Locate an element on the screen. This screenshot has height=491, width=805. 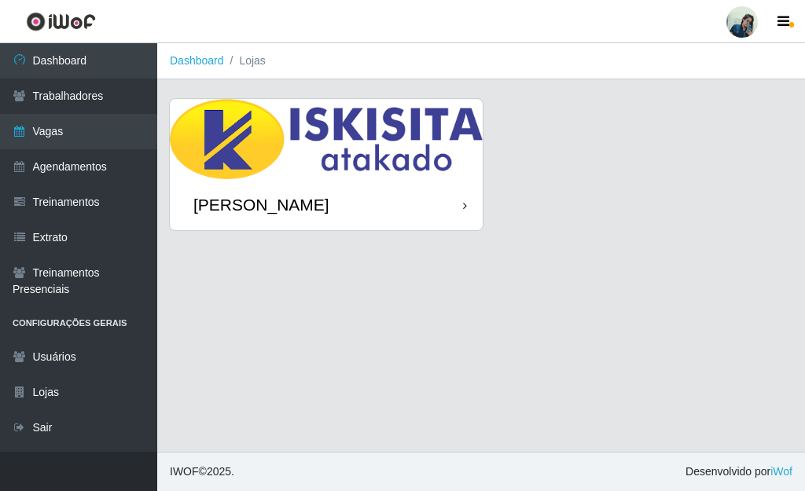
li: Lojas is located at coordinates (244, 61).